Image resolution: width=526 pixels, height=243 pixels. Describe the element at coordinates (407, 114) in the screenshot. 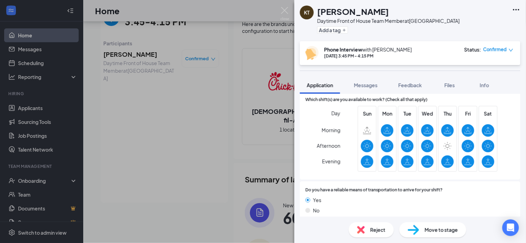

I see `span: Tue` at that location.